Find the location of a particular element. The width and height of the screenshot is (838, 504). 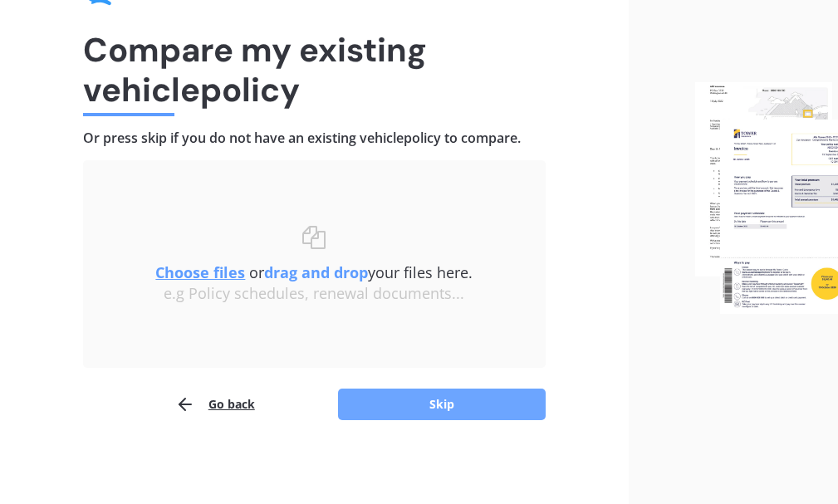

img: files.webp is located at coordinates (767, 197).